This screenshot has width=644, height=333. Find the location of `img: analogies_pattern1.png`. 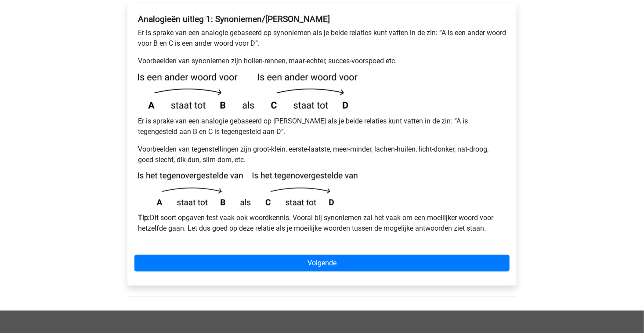

img: analogies_pattern1.png is located at coordinates (248, 91).